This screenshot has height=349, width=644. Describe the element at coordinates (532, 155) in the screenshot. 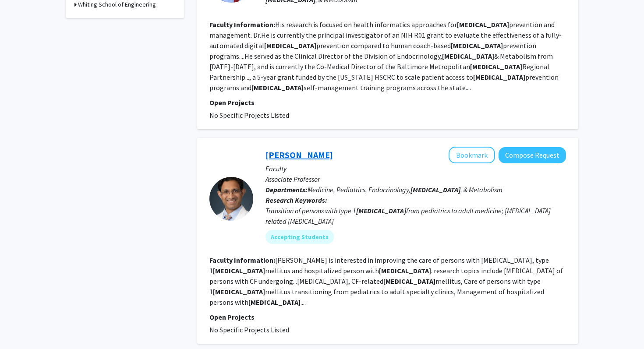

I see `button: Compose Request to Aniket Sidhaye` at that location.